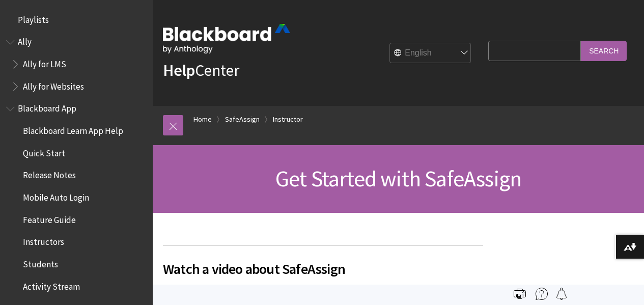  What do you see at coordinates (202, 119) in the screenshot?
I see `a: Home` at bounding box center [202, 119].